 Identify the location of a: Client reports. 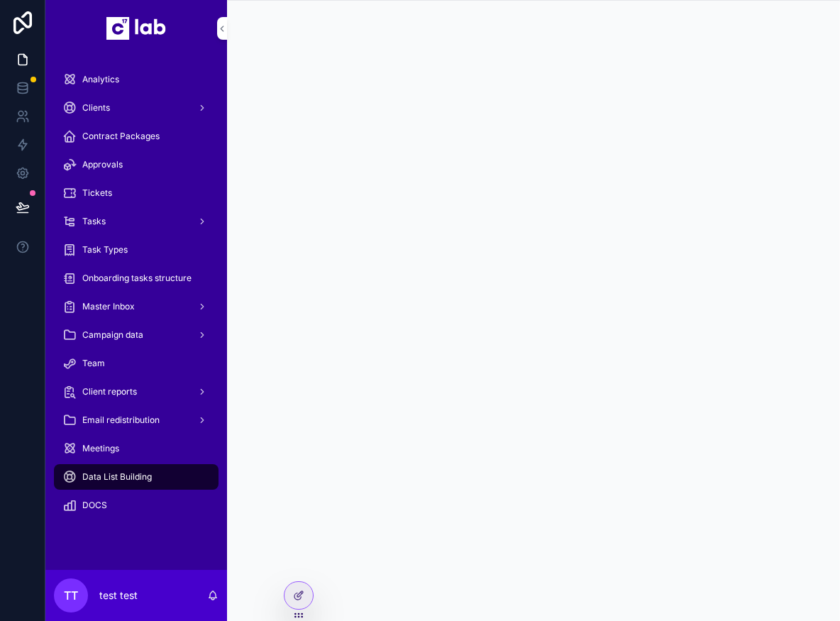
(137, 391).